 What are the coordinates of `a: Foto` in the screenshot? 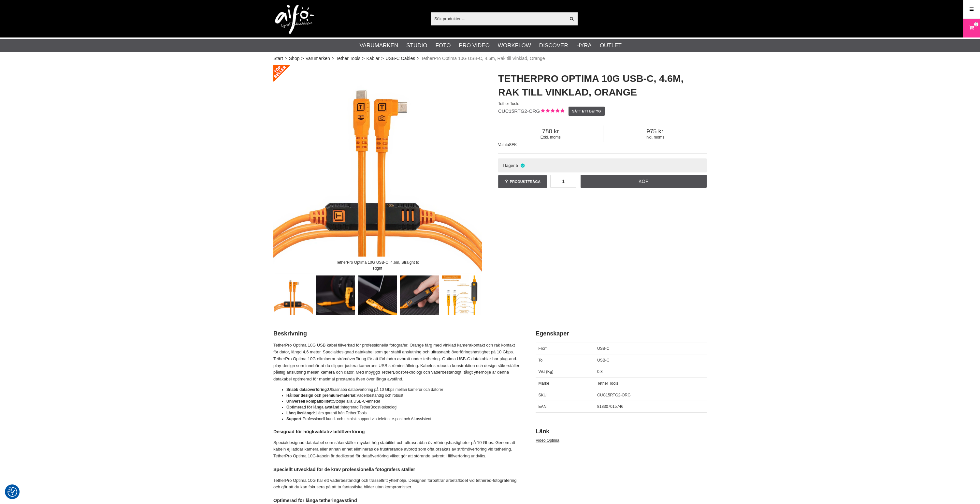 It's located at (443, 45).